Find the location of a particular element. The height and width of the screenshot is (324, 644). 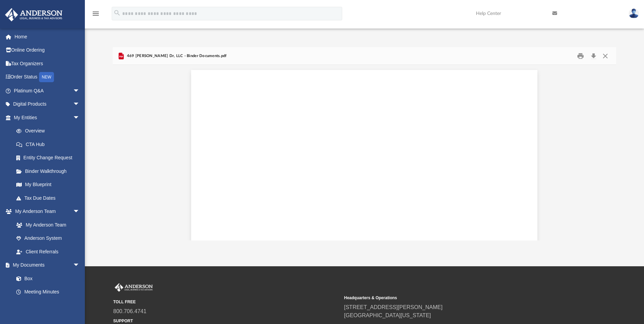

small: TOLL FREE is located at coordinates (227, 302).